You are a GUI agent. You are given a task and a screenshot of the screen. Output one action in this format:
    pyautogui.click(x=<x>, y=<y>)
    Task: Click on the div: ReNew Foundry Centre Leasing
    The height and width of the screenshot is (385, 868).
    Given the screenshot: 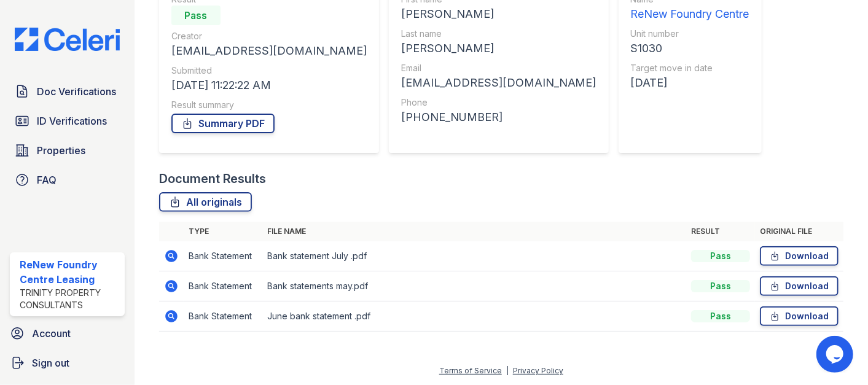 What is the action you would take?
    pyautogui.click(x=69, y=272)
    